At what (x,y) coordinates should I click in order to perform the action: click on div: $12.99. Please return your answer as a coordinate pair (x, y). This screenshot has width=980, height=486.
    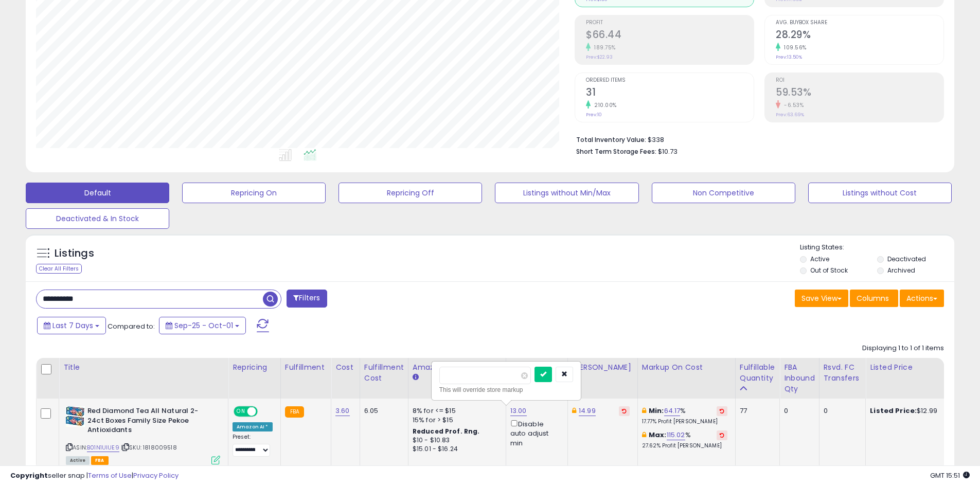
    Looking at the image, I should click on (913, 411).